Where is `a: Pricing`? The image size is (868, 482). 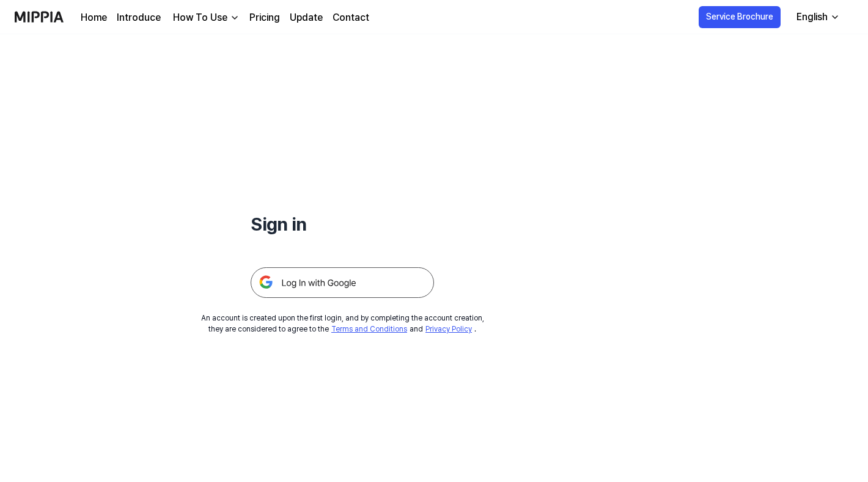 a: Pricing is located at coordinates (265, 18).